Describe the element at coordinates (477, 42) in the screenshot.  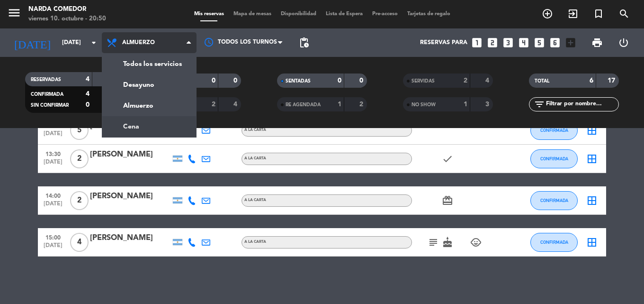
I see `i: looks_one` at that location.